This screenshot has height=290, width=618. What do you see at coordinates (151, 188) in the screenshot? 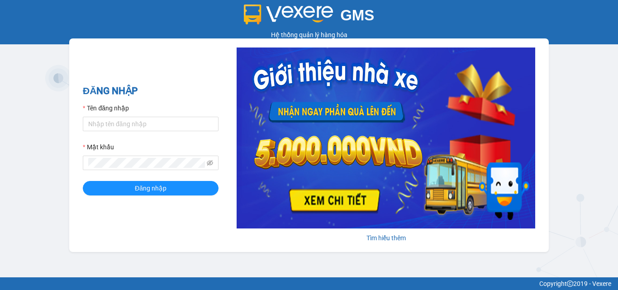
I see `button: Đăng nhập` at bounding box center [151, 188].